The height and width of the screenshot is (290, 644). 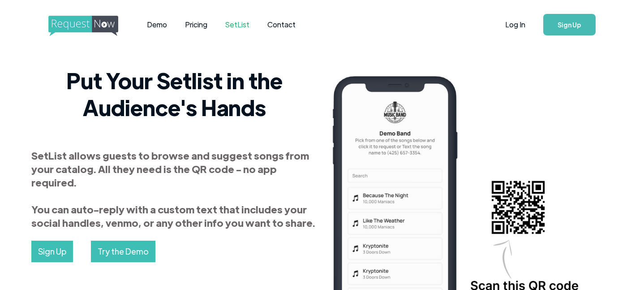 I want to click on a: Contact, so click(x=281, y=25).